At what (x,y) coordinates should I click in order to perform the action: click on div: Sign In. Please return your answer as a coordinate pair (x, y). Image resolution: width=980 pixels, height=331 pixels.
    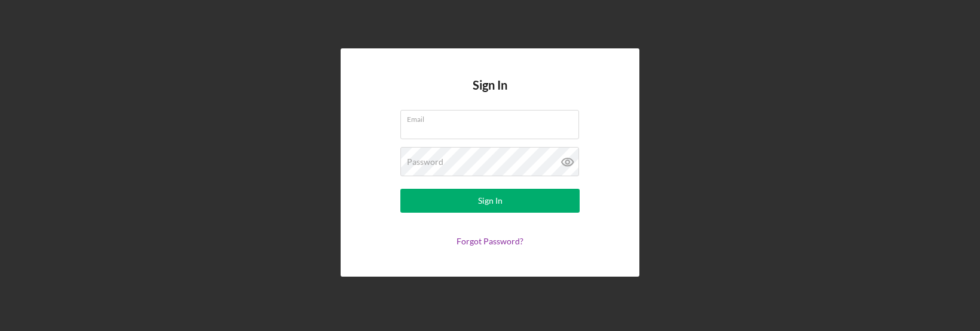
    Looking at the image, I should click on (490, 201).